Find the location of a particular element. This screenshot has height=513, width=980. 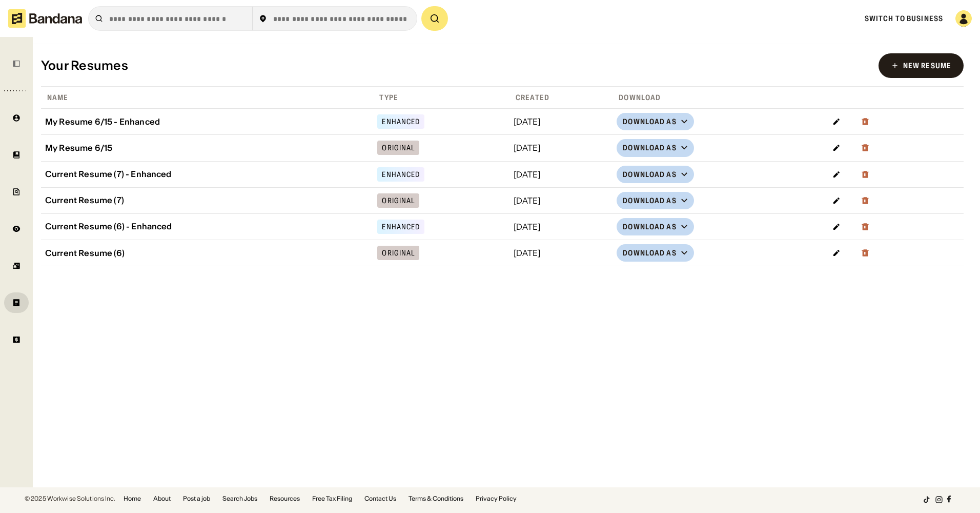

div: My Resume 6/15 is located at coordinates (207, 148).